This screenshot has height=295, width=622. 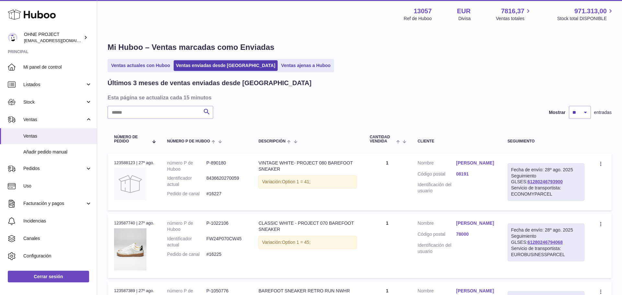 What do you see at coordinates (141, 65) in the screenshot?
I see `a: Ventas actuales con Huboo` at bounding box center [141, 65].